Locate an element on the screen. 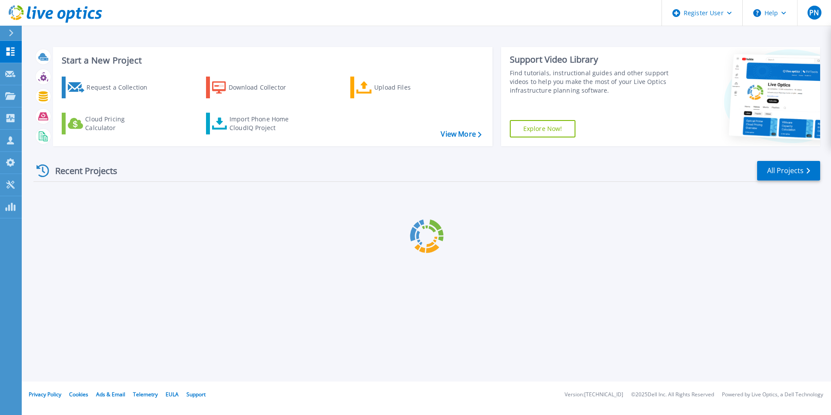  a: Download Collector is located at coordinates (254, 87).